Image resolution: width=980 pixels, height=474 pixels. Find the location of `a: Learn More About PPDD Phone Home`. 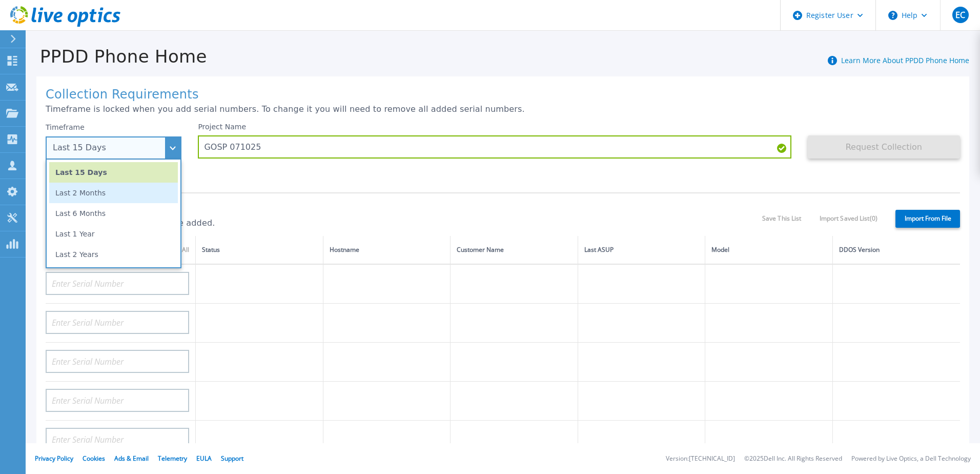

a: Learn More About PPDD Phone Home is located at coordinates (905, 60).